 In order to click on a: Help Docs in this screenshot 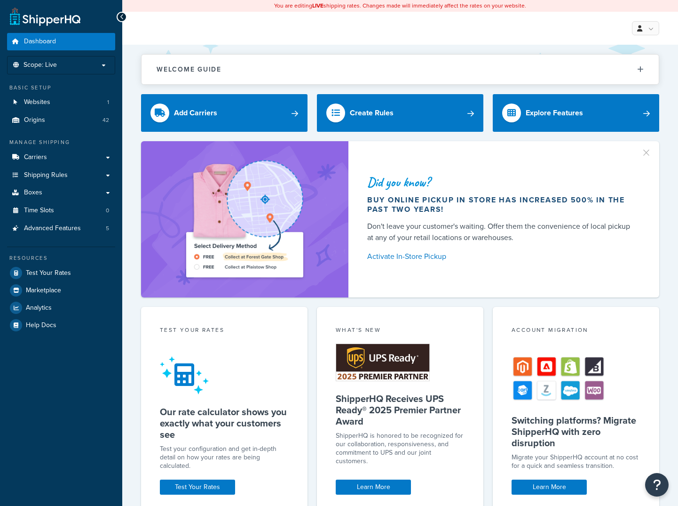, I will do `click(61, 325)`.